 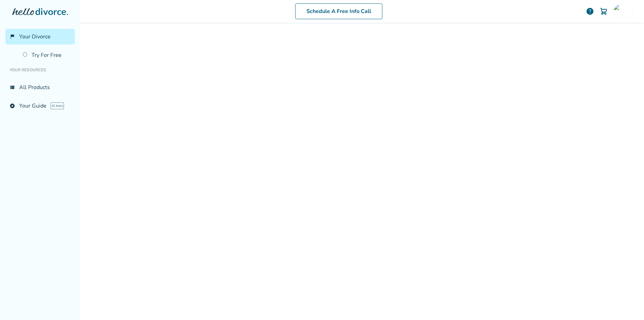 I want to click on a: Try For Free, so click(x=47, y=55).